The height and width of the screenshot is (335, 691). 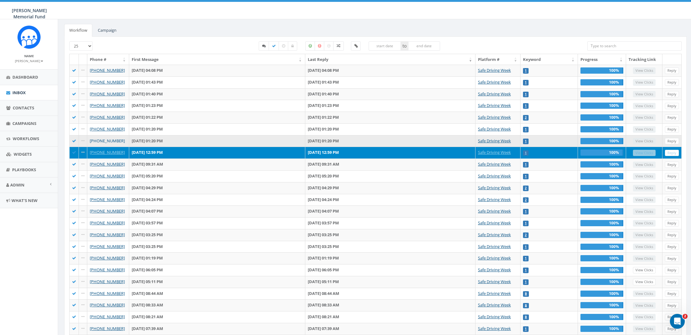 I want to click on span: Widgets, so click(x=23, y=154).